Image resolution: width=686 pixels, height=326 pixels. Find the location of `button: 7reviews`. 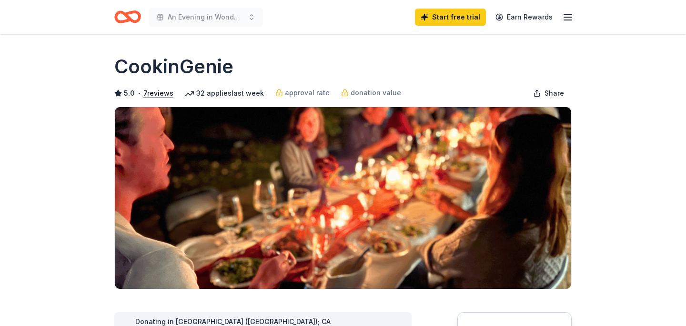

button: 7reviews is located at coordinates (158, 93).